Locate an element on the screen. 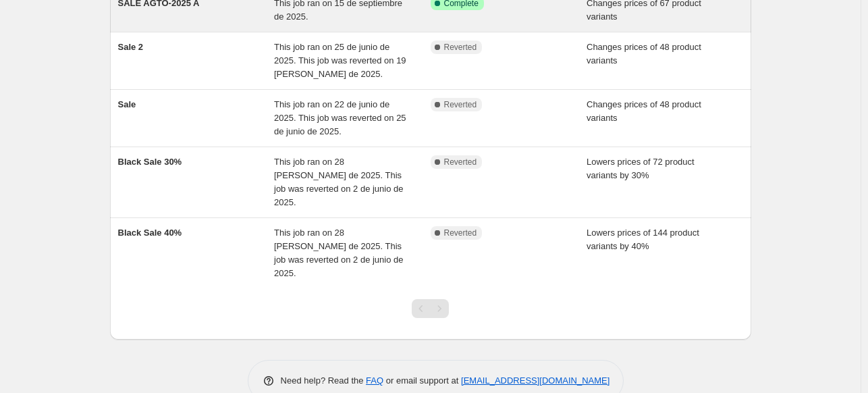 The height and width of the screenshot is (393, 868). span: Need help? Read the is located at coordinates (323, 380).